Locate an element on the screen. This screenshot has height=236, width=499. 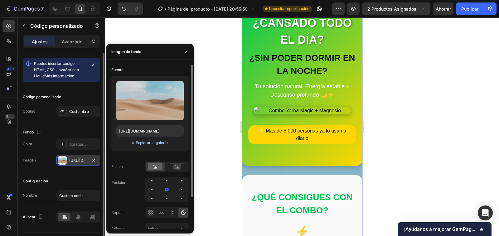
font: Color is located at coordinates (27, 144).